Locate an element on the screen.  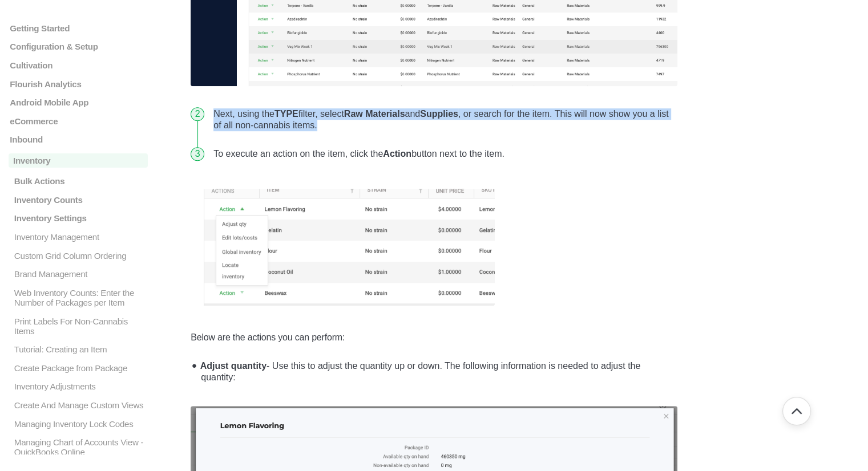
a: Print Labels For Non-Cannabis Items is located at coordinates (78, 325).